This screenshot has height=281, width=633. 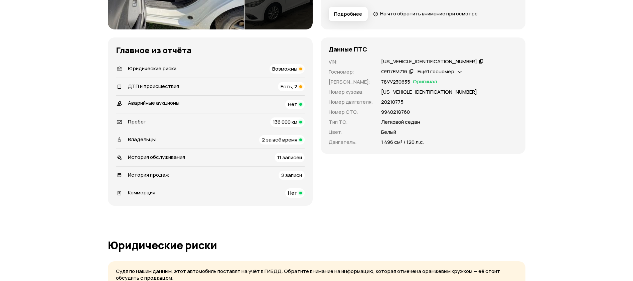 What do you see at coordinates (210, 50) in the screenshot?
I see `h3: Главное из отчёта` at bounding box center [210, 50].